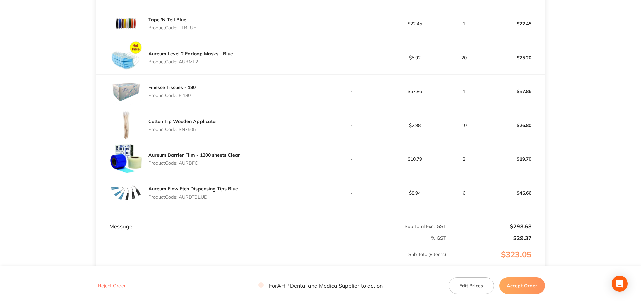  What do you see at coordinates (464, 193) in the screenshot?
I see `p: 6` at bounding box center [464, 193].